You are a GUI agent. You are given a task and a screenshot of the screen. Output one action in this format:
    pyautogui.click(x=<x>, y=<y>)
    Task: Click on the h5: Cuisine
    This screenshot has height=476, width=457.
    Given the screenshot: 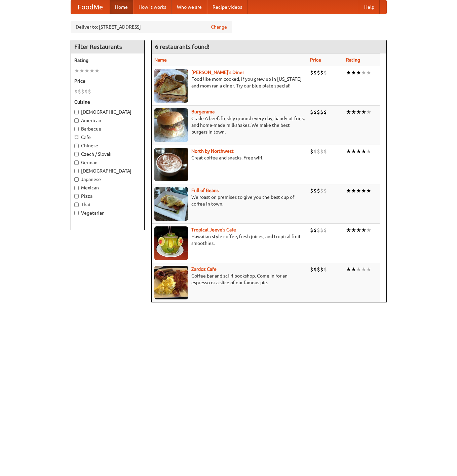 What is the action you would take?
    pyautogui.click(x=107, y=102)
    